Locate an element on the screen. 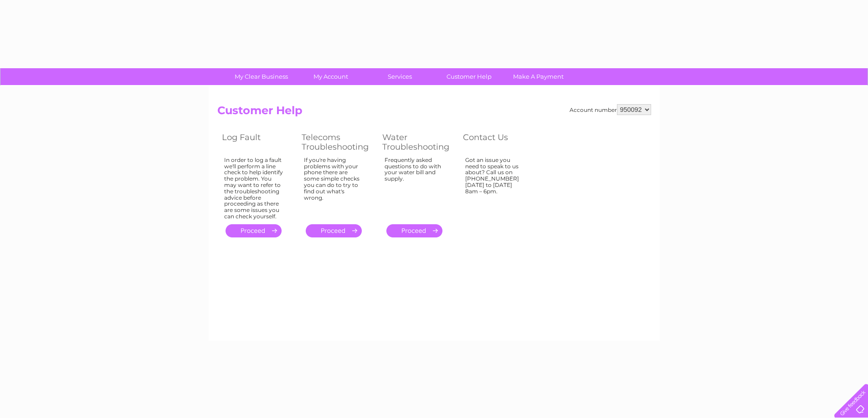  a: My Account is located at coordinates (330, 77).